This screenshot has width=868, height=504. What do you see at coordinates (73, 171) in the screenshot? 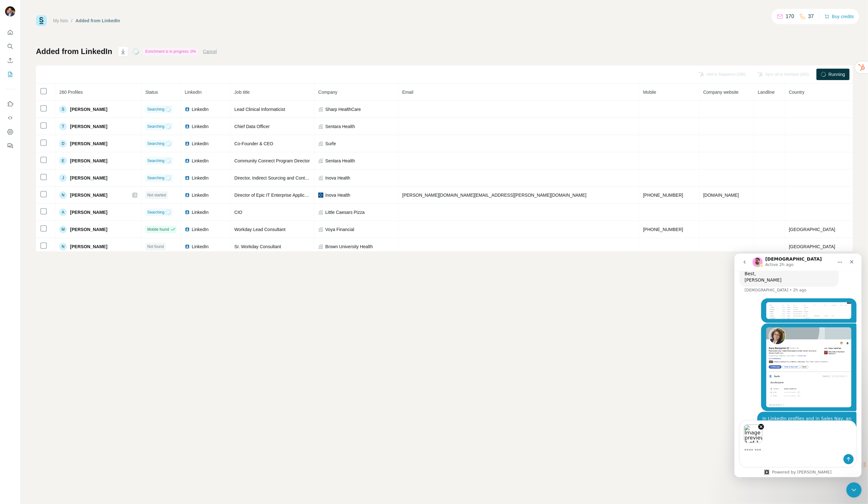
I see `div: In LinkedIn profiles and in Sales Nav, an dwhen i go to the Surfe web app it shows that it's stil...` at bounding box center [73, 171].